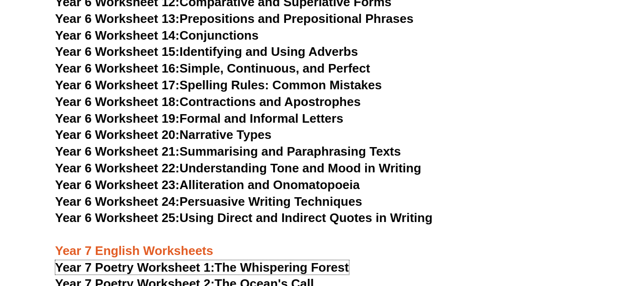 The width and height of the screenshot is (644, 286). I want to click on span: Year 6 Worksheet 15:, so click(118, 51).